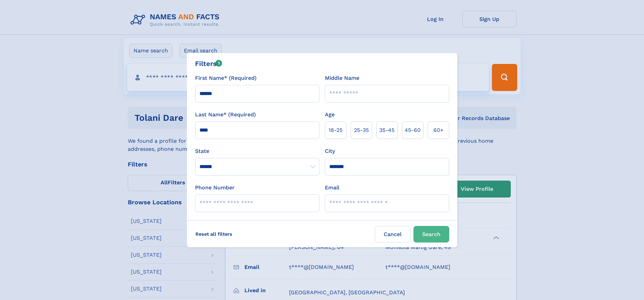 The width and height of the screenshot is (644, 300). What do you see at coordinates (209, 64) in the screenshot?
I see `div: Filters` at bounding box center [209, 64].